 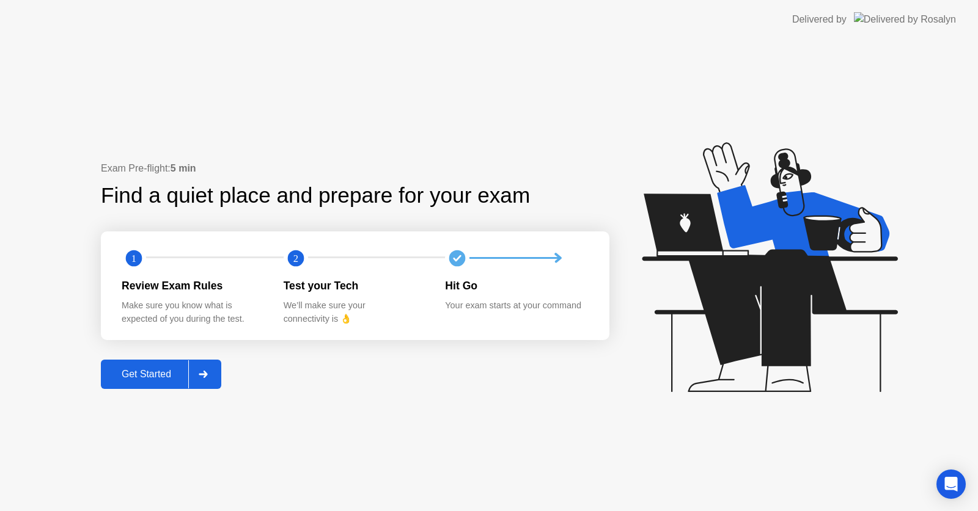 What do you see at coordinates (516, 306) in the screenshot?
I see `div: Your exam starts at your command` at bounding box center [516, 306].